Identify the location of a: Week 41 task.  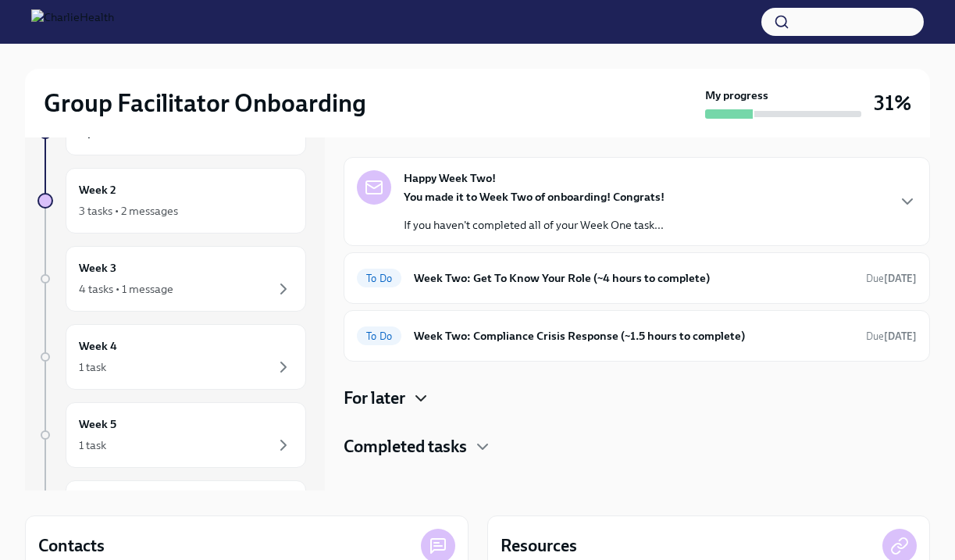
(172, 357).